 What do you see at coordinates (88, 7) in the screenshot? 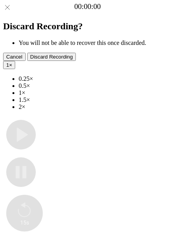
I see `a: 00:00:00` at bounding box center [88, 7].